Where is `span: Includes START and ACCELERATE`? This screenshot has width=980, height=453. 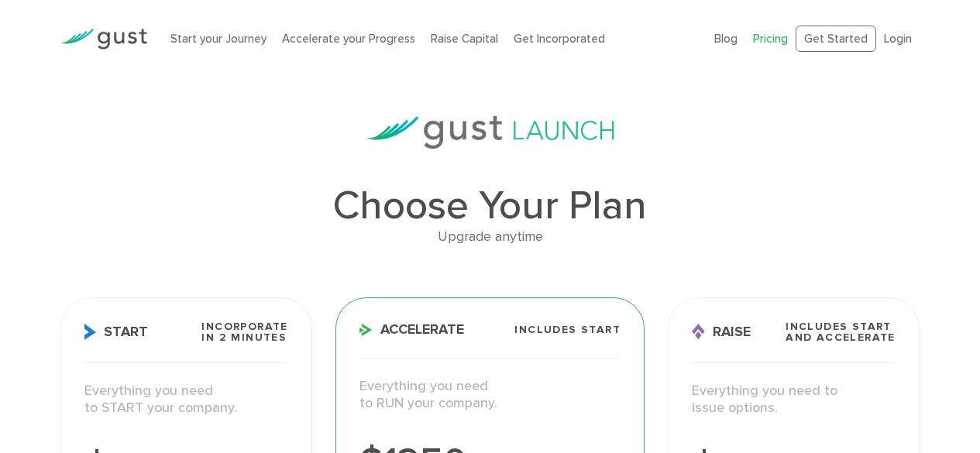
span: Includes START and ACCELERATE is located at coordinates (841, 332).